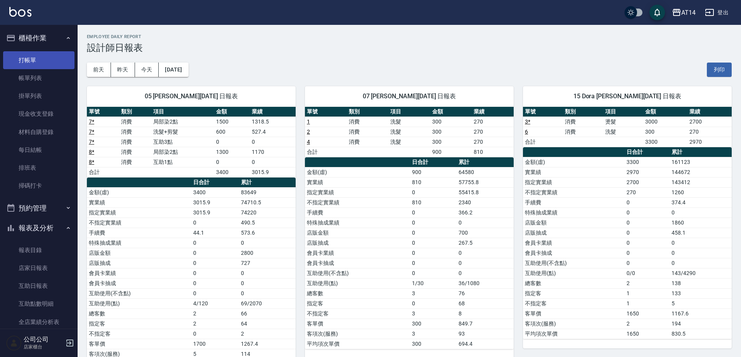 The image size is (741, 357). What do you see at coordinates (139, 263) in the screenshot?
I see `td: 店販抽成` at bounding box center [139, 263].